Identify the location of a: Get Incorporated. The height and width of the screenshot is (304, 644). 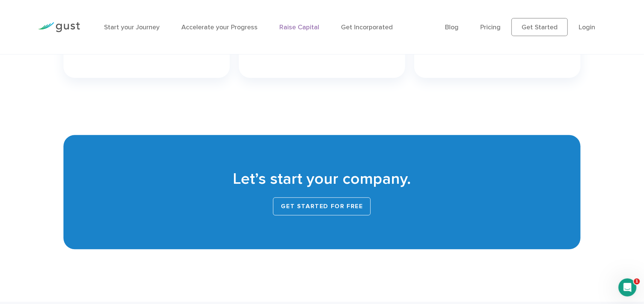
(367, 27).